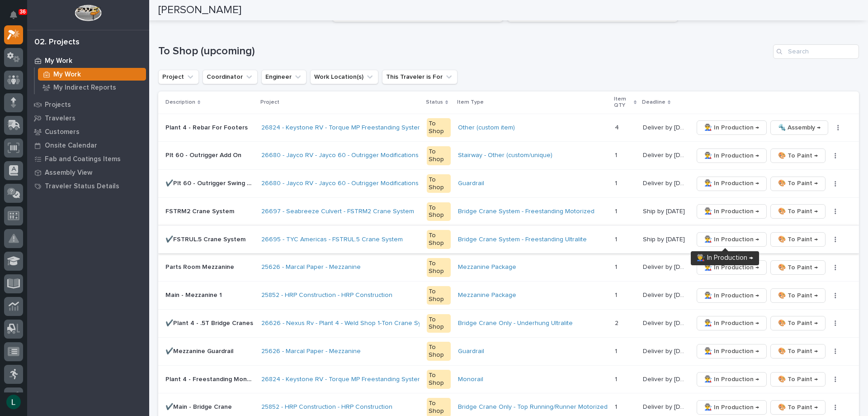 Image resolution: width=868 pixels, height=416 pixels. I want to click on a: Assembly View, so click(88, 172).